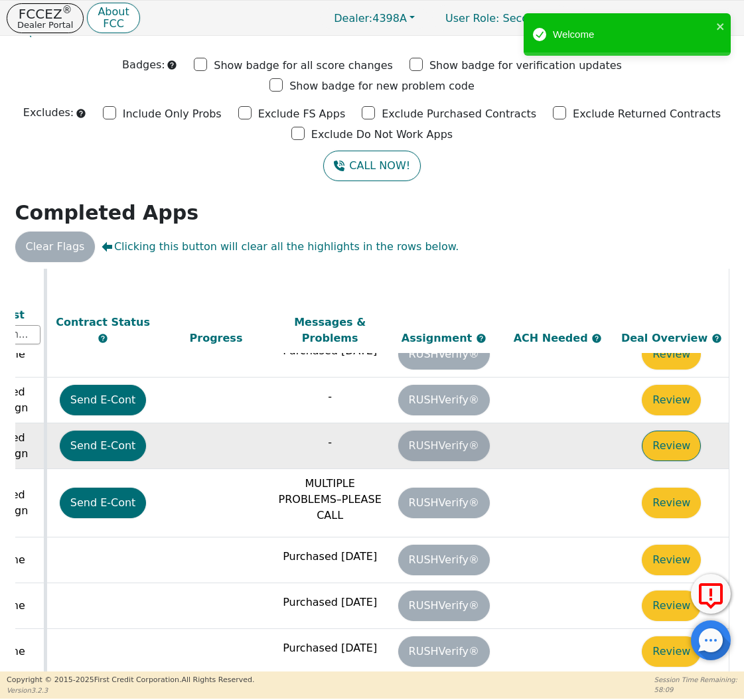  I want to click on span: 4398A, so click(371, 17).